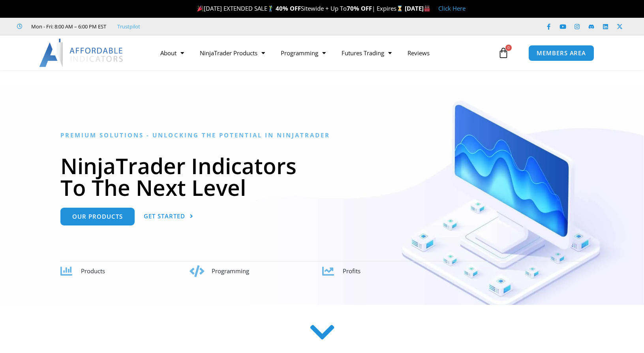 This screenshot has height=353, width=644. What do you see at coordinates (322, 176) in the screenshot?
I see `h1: NinjaTrader Indicators To The Next Level` at bounding box center [322, 176].